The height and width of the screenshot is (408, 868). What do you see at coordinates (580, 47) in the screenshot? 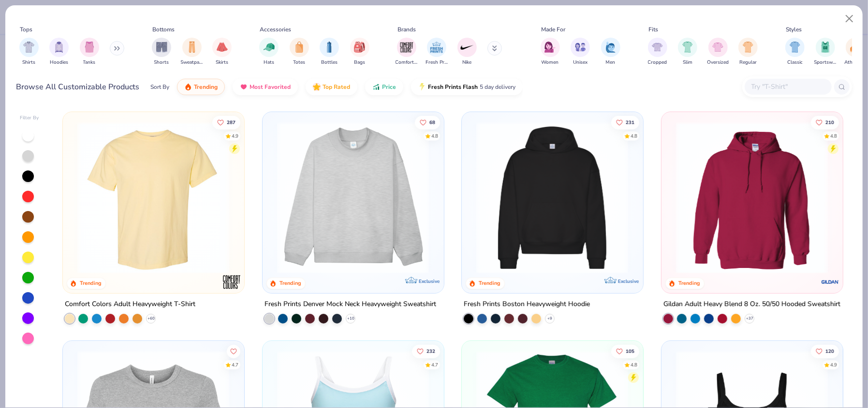
I see `img: Unisex Image` at bounding box center [580, 47].